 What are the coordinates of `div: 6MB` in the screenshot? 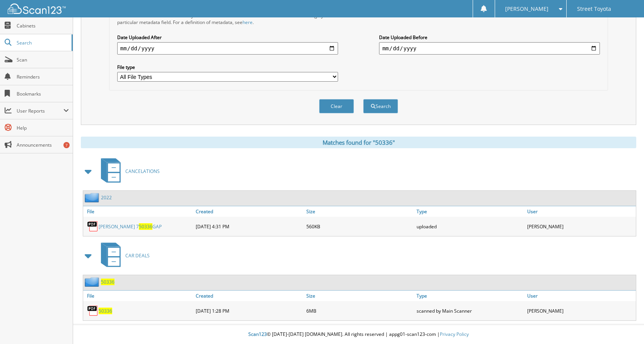 It's located at (360, 311).